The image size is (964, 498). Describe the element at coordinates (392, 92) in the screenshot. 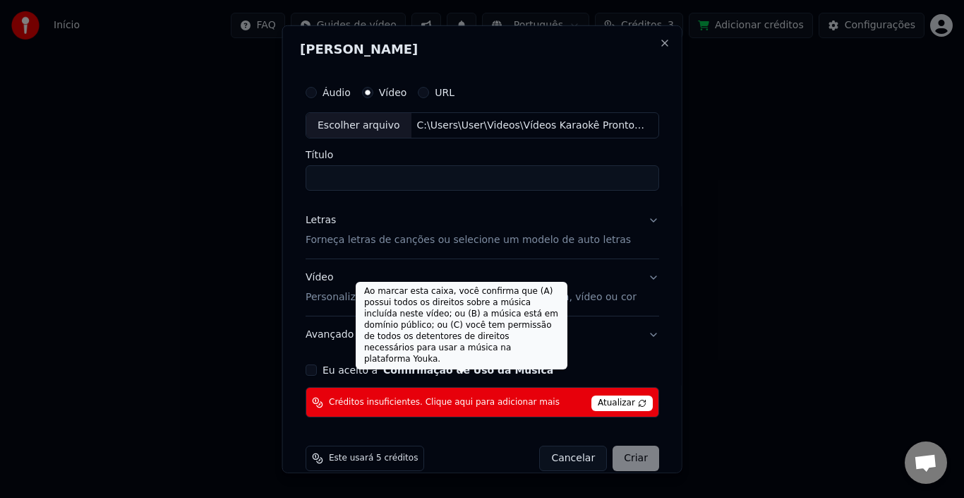

I see `label: Vídeo` at that location.